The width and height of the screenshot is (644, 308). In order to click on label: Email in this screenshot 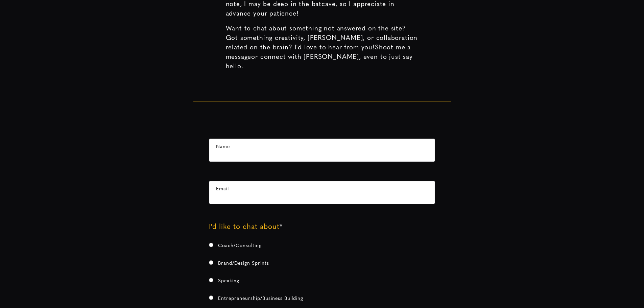, I will do `click(224, 188)`.